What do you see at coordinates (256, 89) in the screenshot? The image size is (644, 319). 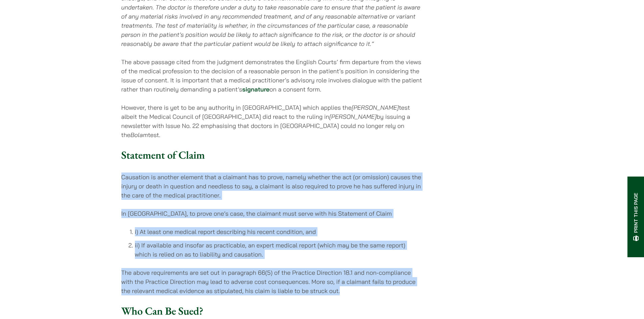 I see `a: signature` at bounding box center [256, 89].